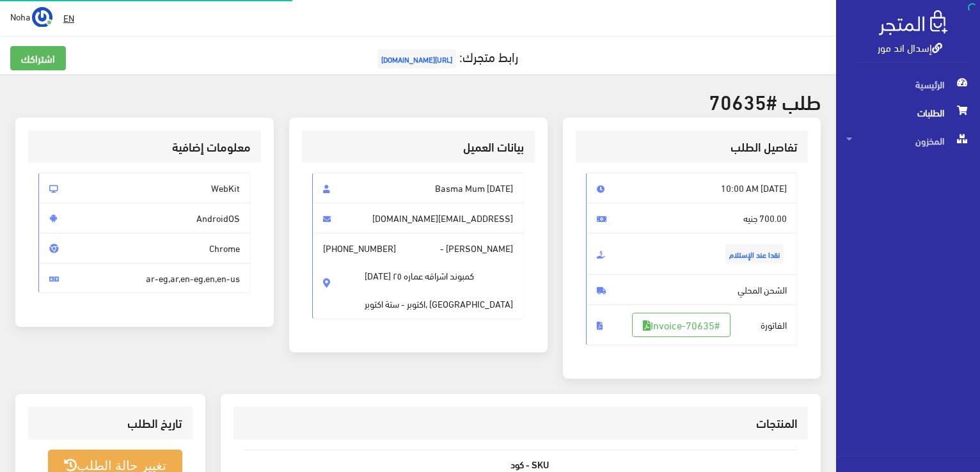 The image size is (980, 472). Describe the element at coordinates (144, 188) in the screenshot. I see `span: WebKit` at that location.